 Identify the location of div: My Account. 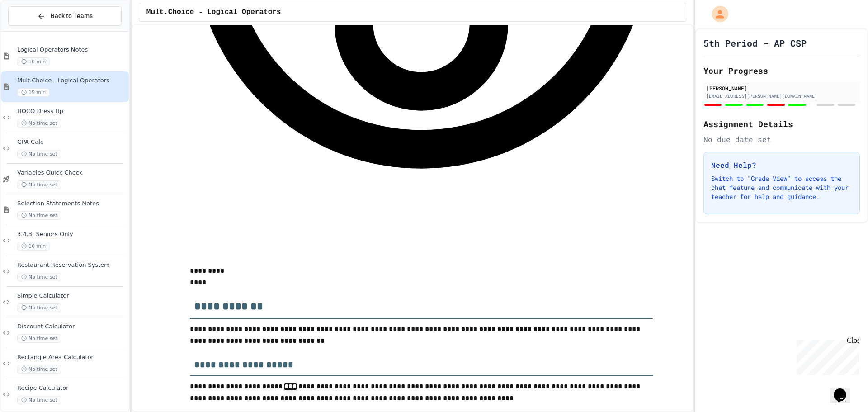
(717, 14).